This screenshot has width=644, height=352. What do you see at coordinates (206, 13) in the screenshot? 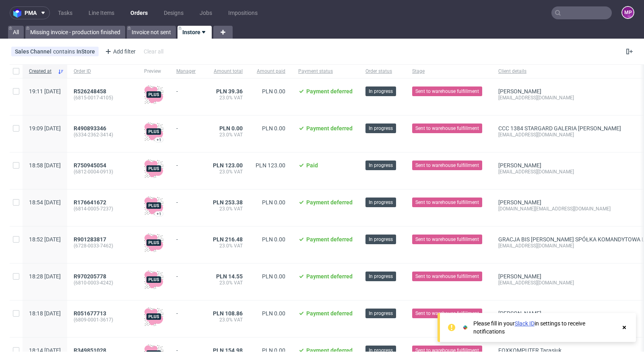
I see `a: Jobs` at bounding box center [206, 13].